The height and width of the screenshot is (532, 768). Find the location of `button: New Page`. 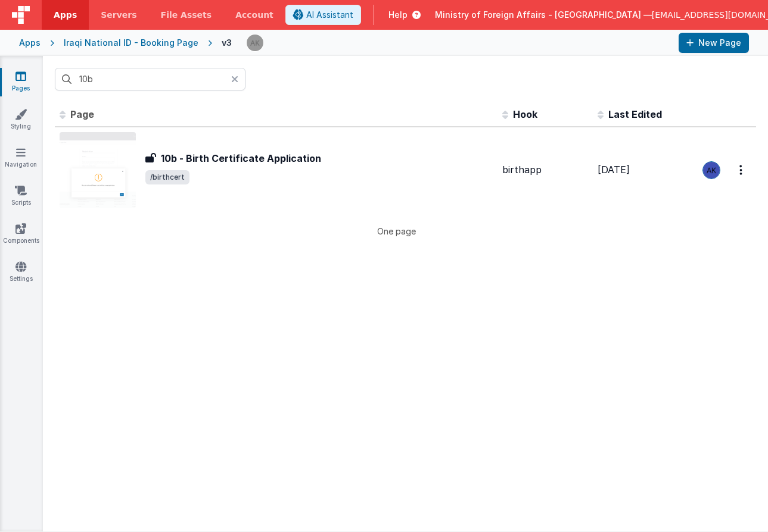

button: New Page is located at coordinates (714, 43).